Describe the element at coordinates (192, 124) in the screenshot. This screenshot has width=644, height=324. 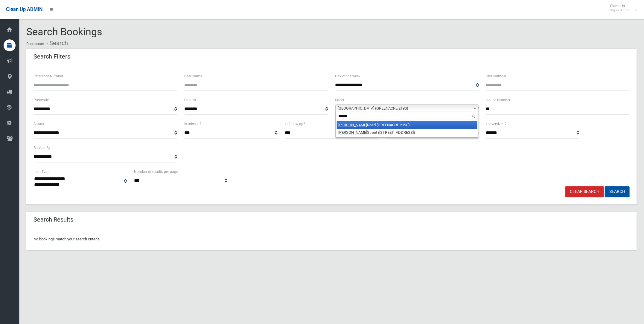
I see `label: Is missed?` at that location.